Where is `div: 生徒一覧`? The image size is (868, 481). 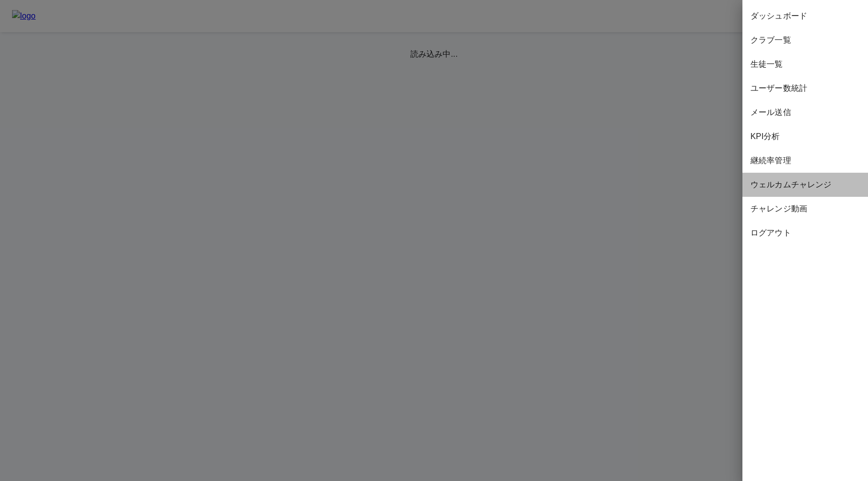 div: 生徒一覧 is located at coordinates (805, 65).